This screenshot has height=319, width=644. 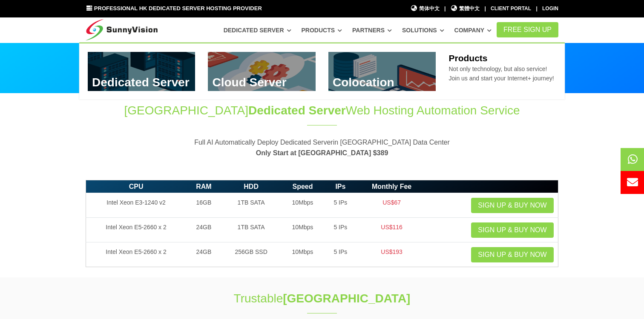 I want to click on th: Monthly Fee, so click(x=392, y=186).